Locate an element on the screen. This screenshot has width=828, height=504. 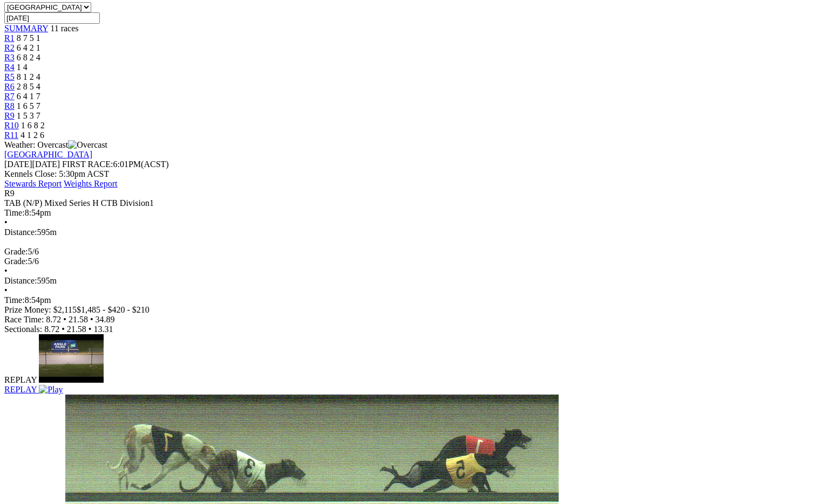
span: R10 is located at coordinates (12, 126).